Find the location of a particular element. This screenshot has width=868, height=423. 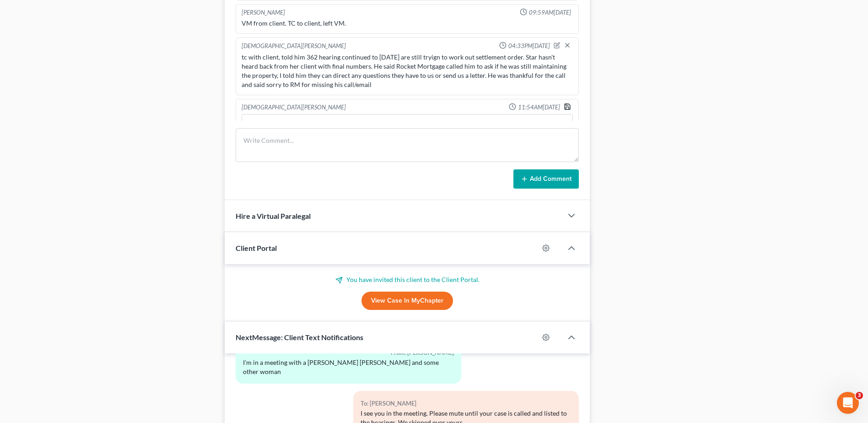

span: NextMessage: Client Text Notifications is located at coordinates (299, 337).